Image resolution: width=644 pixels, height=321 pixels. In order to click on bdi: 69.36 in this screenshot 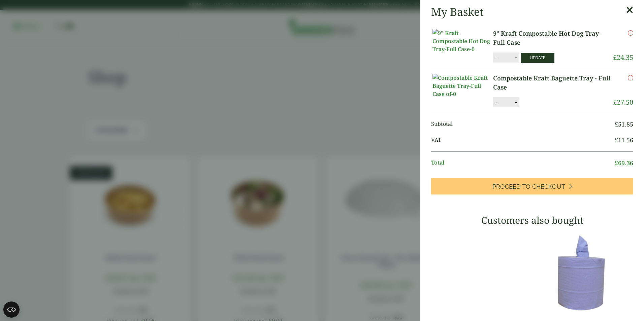, I will do `click(624, 163)`.